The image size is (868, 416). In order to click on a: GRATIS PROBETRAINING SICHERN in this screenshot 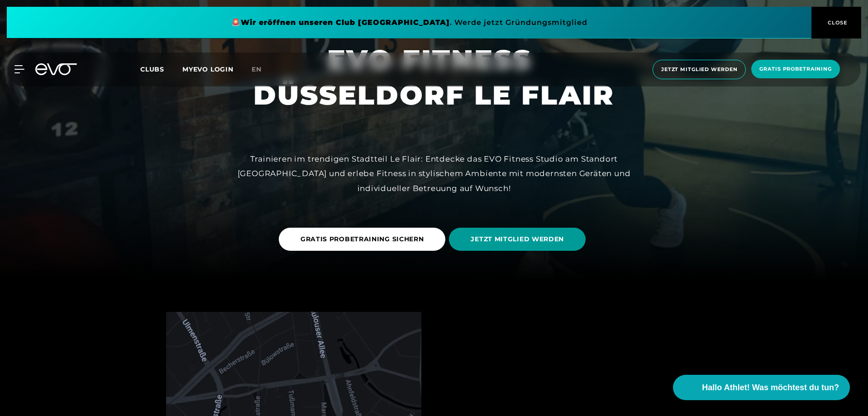, I will do `click(364, 239)`.